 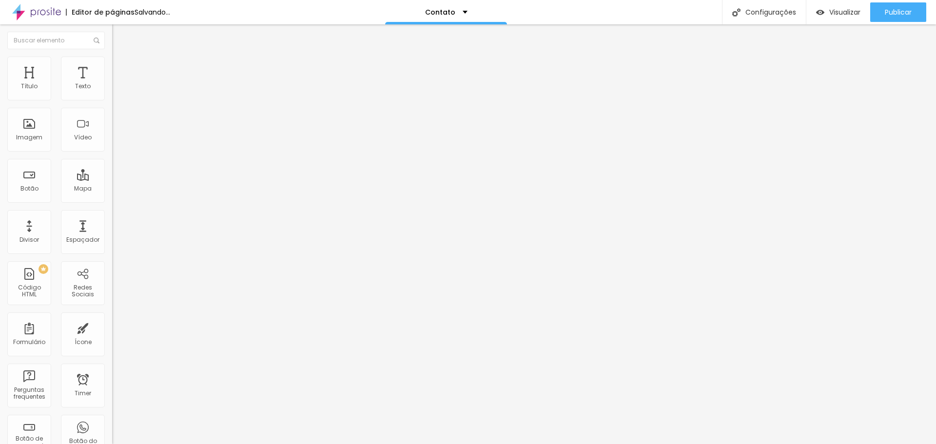 What do you see at coordinates (83, 137) in the screenshot?
I see `div: Vídeo` at bounding box center [83, 137].